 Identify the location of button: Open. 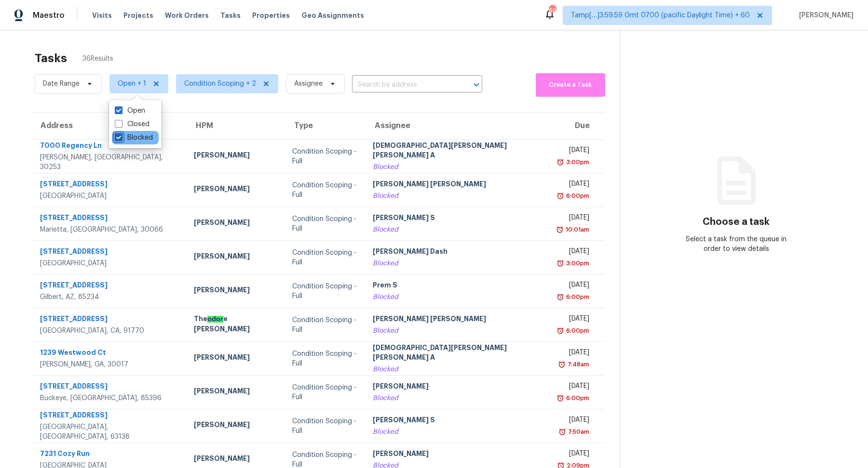
(477, 85).